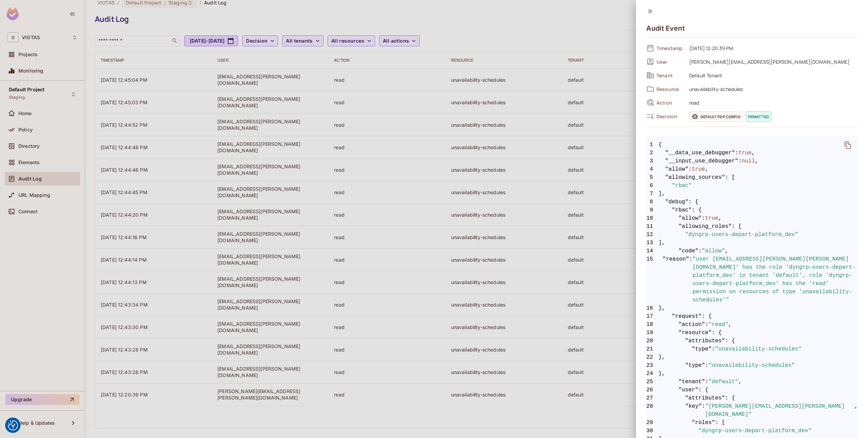 The width and height of the screenshot is (868, 438). Describe the element at coordinates (652, 243) in the screenshot. I see `span: 13` at that location.